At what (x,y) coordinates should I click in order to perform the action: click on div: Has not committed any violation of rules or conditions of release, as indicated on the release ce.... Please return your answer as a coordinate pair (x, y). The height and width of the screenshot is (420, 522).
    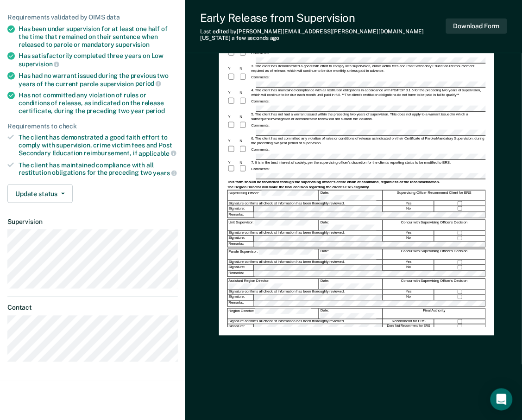
    Looking at the image, I should click on (98, 103).